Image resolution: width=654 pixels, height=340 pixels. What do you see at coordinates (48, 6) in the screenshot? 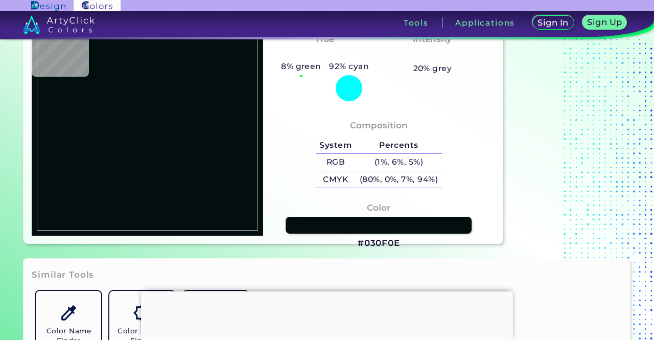
I see `img: ArtyClick Design logo` at bounding box center [48, 6].